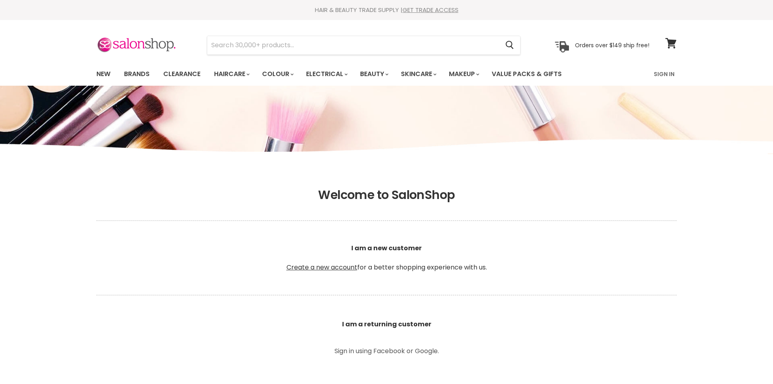 The width and height of the screenshot is (773, 384). I want to click on a: Haircare, so click(231, 74).